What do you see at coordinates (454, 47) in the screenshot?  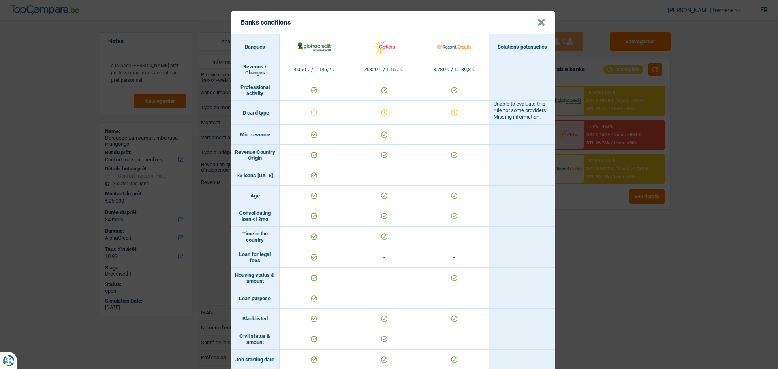 I see `img: Record Credits` at bounding box center [454, 47].